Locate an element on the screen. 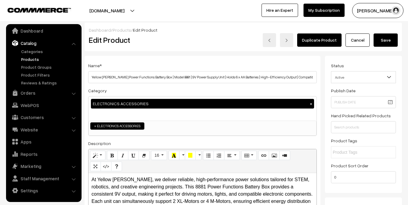 The image size is (408, 205). a: Website is located at coordinates (43, 130).